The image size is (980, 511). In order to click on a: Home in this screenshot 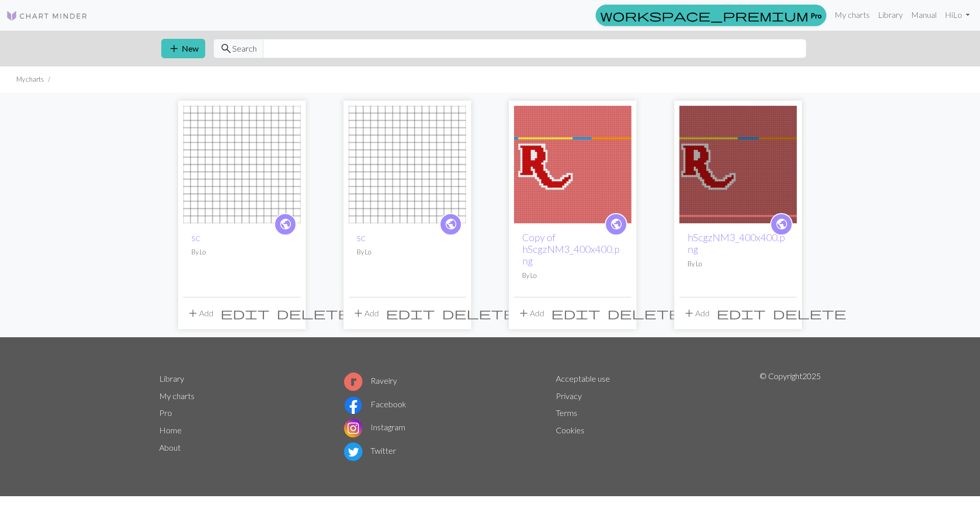, I will do `click(171, 430)`.